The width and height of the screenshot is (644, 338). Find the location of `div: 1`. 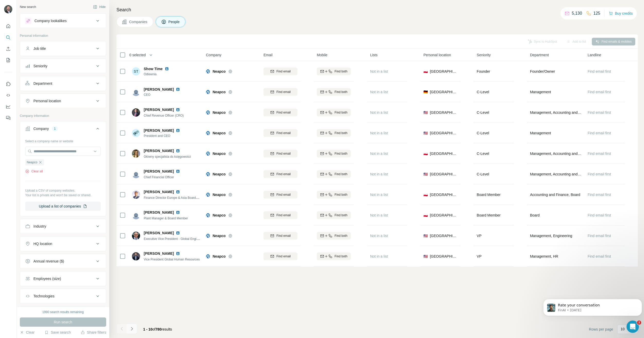

div: 1 is located at coordinates (55, 129).